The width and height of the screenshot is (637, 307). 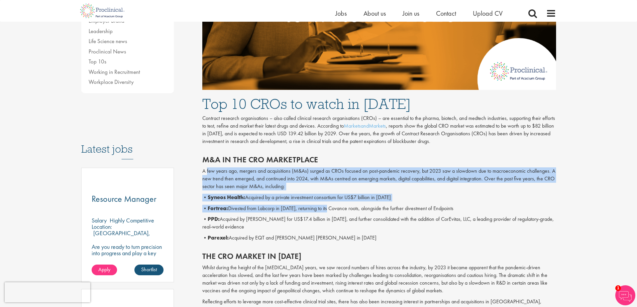 I want to click on a: Leadership, so click(x=101, y=31).